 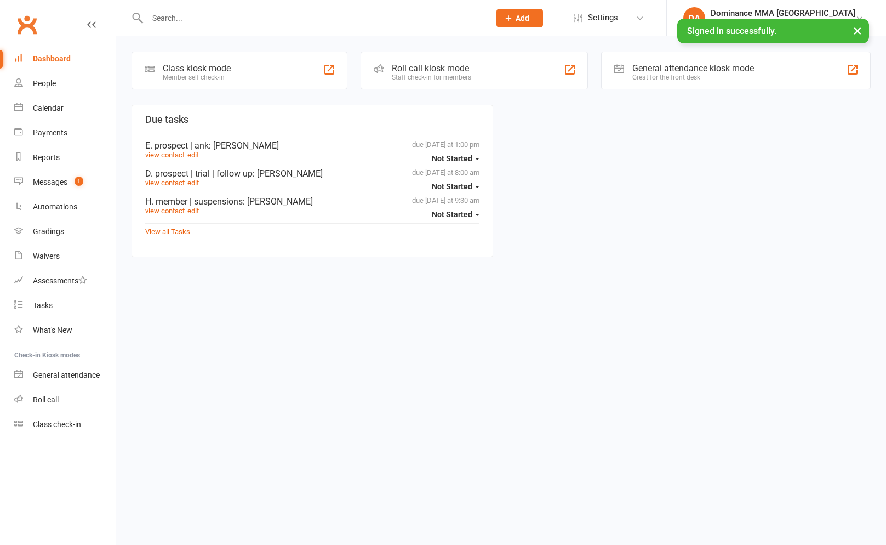 I want to click on div: Assessments, so click(x=60, y=280).